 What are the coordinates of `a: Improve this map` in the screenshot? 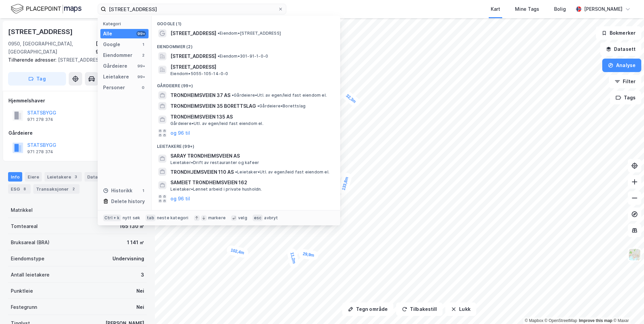 It's located at (595, 320).